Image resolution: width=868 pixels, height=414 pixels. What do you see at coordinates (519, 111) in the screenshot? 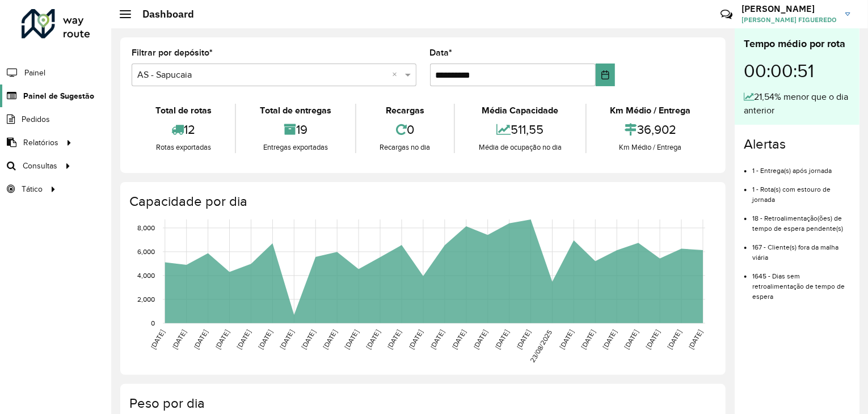
I see `div: Média Capacidade` at bounding box center [519, 111].